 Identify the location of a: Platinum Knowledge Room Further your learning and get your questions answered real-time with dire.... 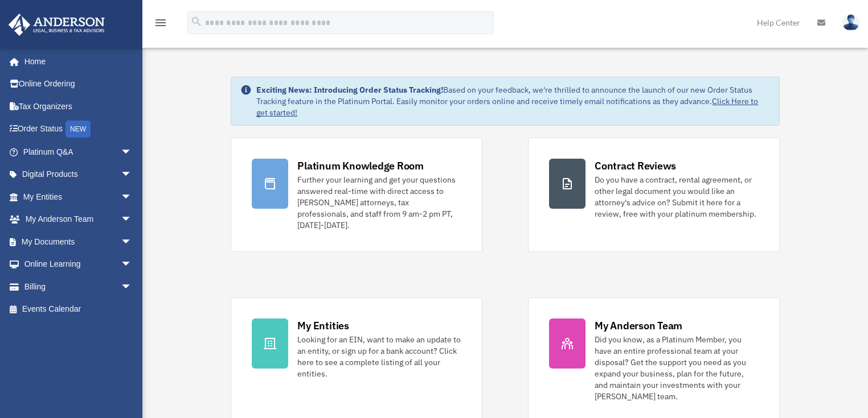
(356, 194).